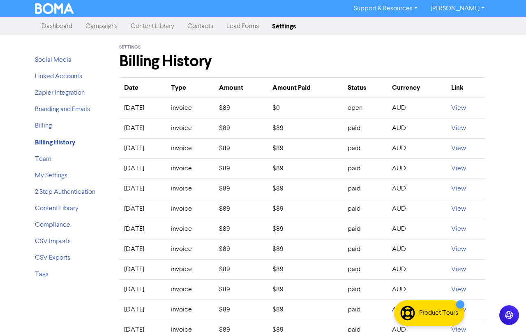 The image size is (526, 332). I want to click on th: Date, so click(143, 88).